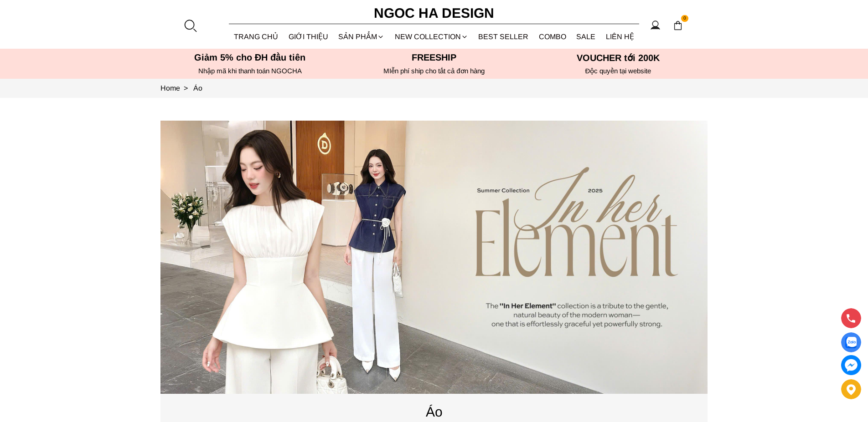  What do you see at coordinates (198, 88) in the screenshot?
I see `a: Link to Áo` at bounding box center [198, 88].